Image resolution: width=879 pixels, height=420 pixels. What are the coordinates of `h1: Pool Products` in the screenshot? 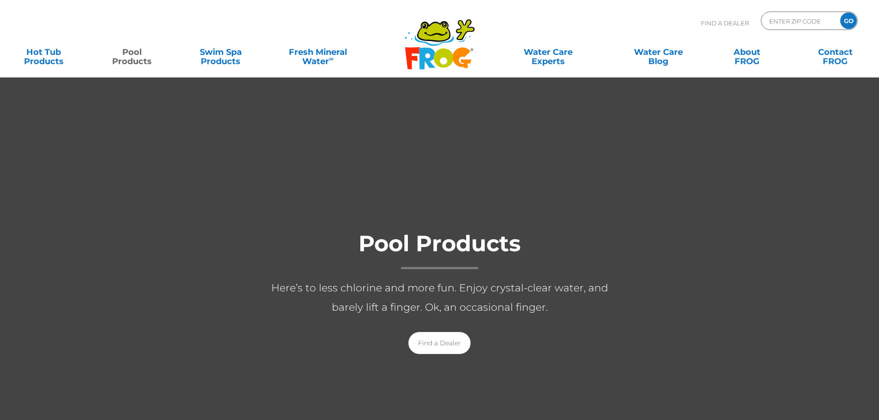 It's located at (439, 250).